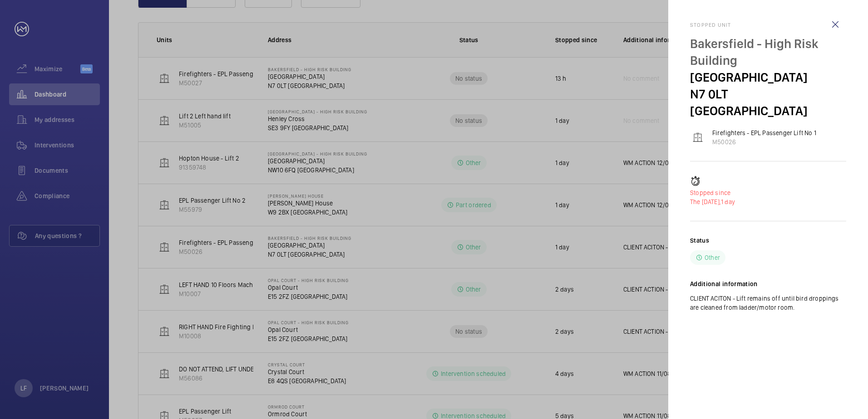  What do you see at coordinates (700, 240) in the screenshot?
I see `h2: Status` at bounding box center [700, 240].